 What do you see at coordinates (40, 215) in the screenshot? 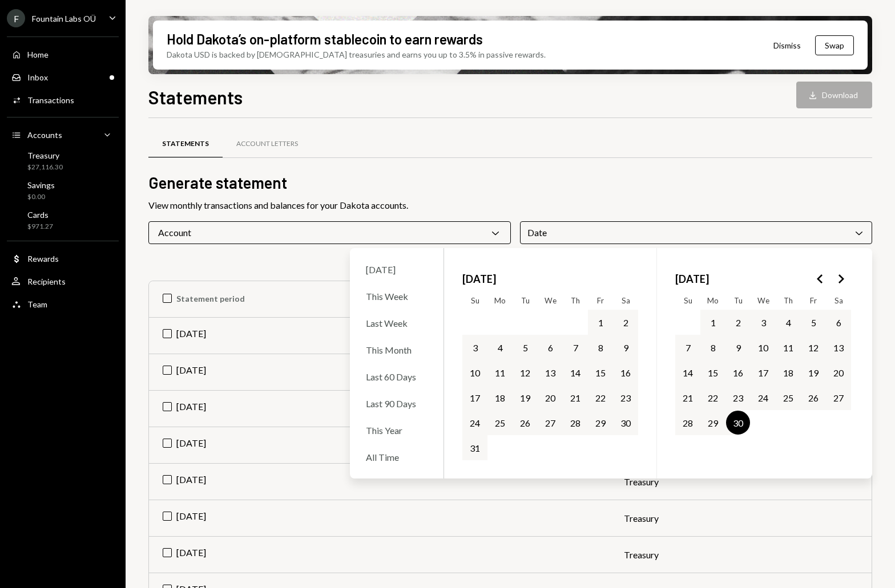
I see `div: Cards` at bounding box center [40, 215].